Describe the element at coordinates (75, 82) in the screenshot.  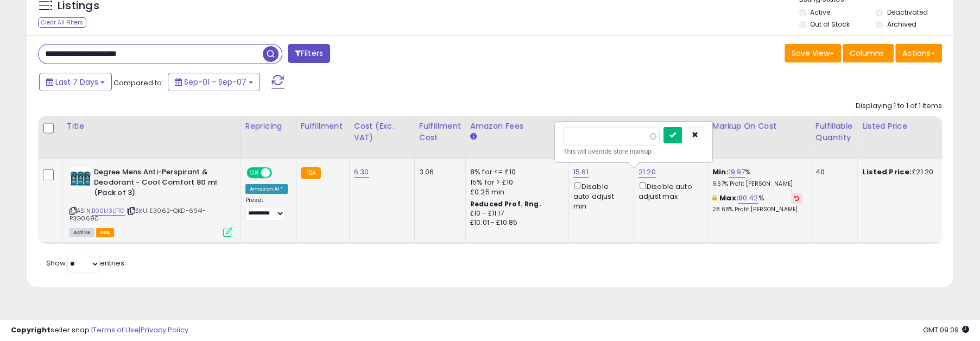
I see `button: Last 7 Days` at that location.